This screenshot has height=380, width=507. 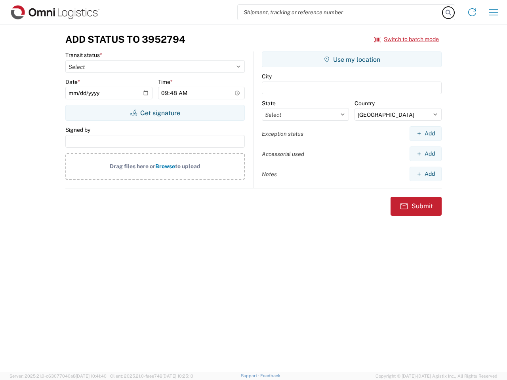 What do you see at coordinates (72, 82) in the screenshot?
I see `label: Date` at bounding box center [72, 82].